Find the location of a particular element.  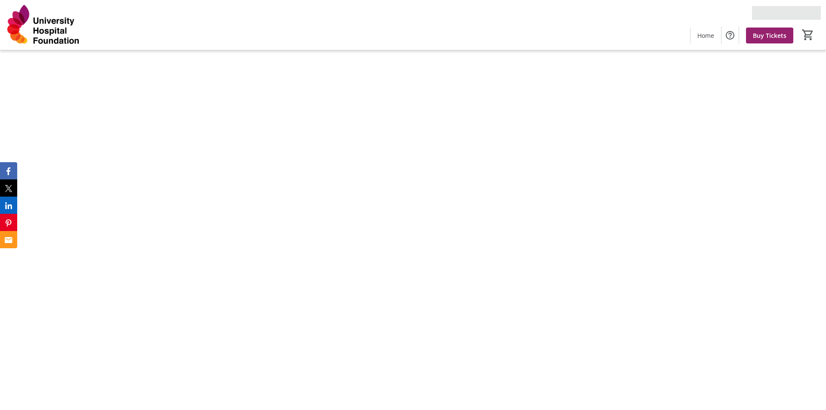

span: Home is located at coordinates (706, 35).